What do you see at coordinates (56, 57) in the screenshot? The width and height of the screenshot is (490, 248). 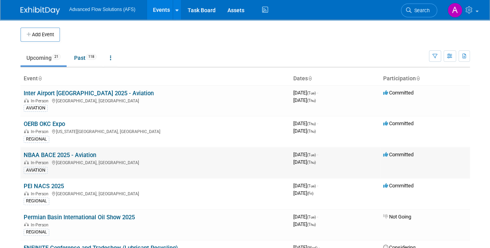 I see `span: 21` at bounding box center [56, 57].